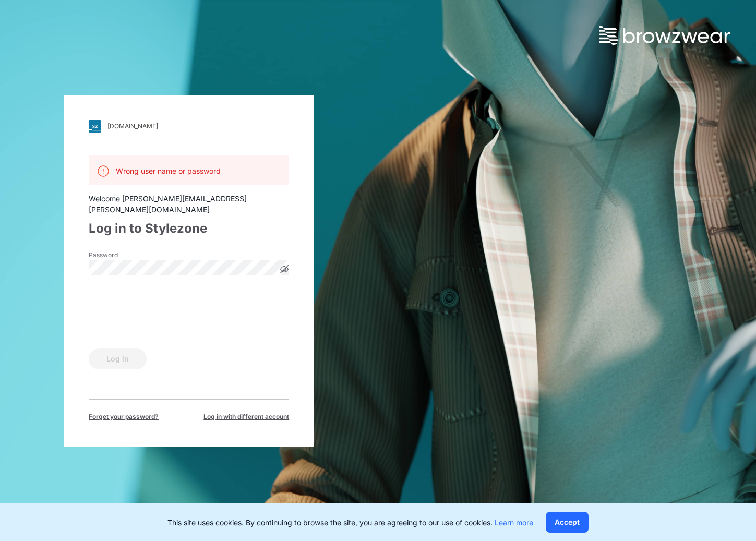 The height and width of the screenshot is (541, 756). What do you see at coordinates (246, 417) in the screenshot?
I see `span: Log in with different account` at bounding box center [246, 417].